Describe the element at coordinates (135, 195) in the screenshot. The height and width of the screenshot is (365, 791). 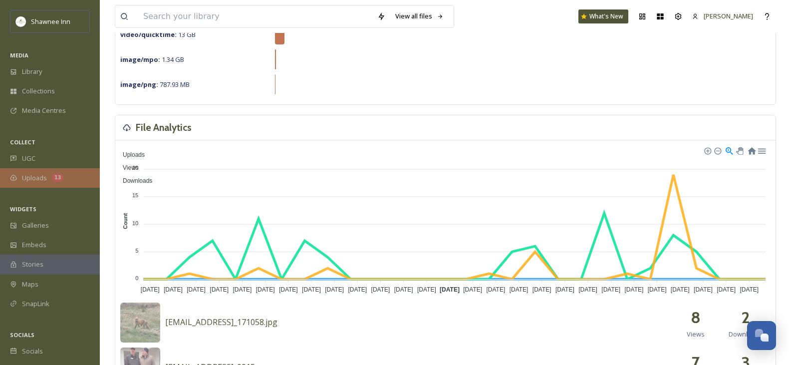
I see `tspan: 15` at that location.